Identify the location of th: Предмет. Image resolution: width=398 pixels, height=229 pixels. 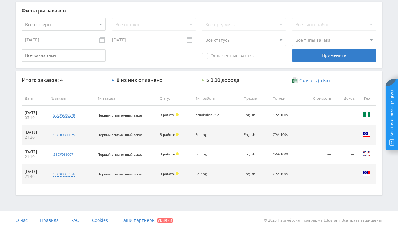
(255, 98).